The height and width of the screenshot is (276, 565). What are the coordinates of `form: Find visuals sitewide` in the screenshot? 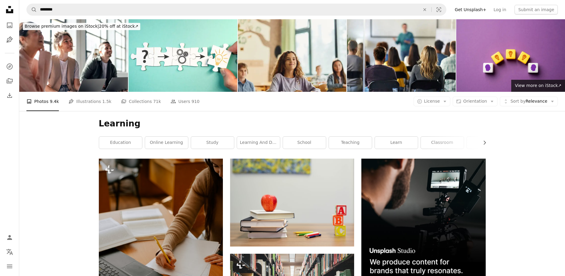 It's located at (237, 10).